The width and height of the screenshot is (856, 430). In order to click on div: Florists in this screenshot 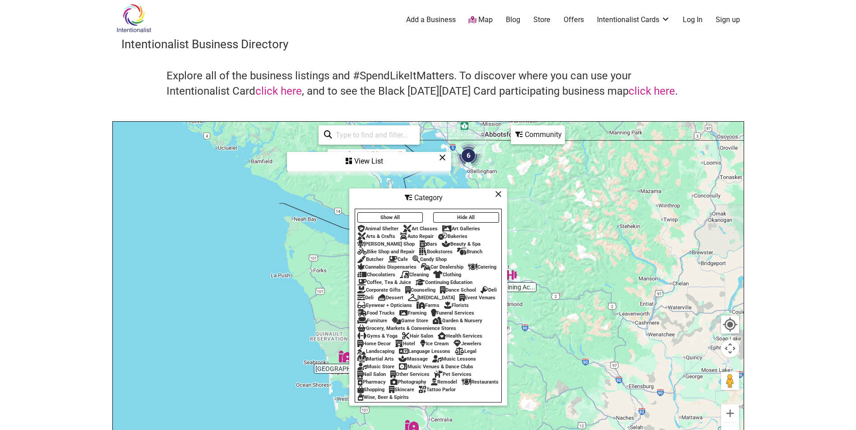, I will do `click(456, 305)`.